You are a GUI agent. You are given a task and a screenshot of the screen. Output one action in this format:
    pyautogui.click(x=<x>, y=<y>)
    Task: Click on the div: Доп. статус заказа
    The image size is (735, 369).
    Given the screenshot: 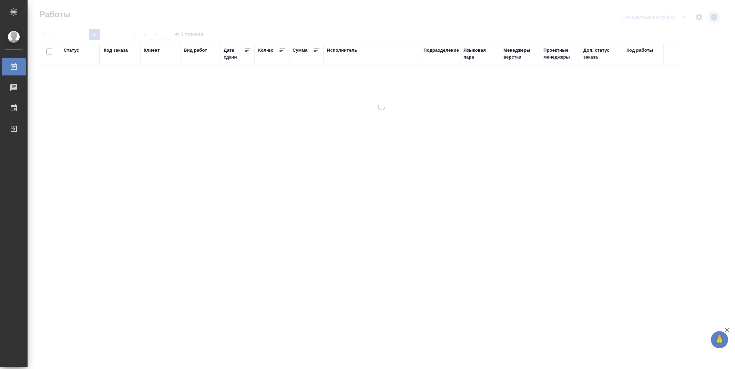 What is the action you would take?
    pyautogui.click(x=602, y=54)
    